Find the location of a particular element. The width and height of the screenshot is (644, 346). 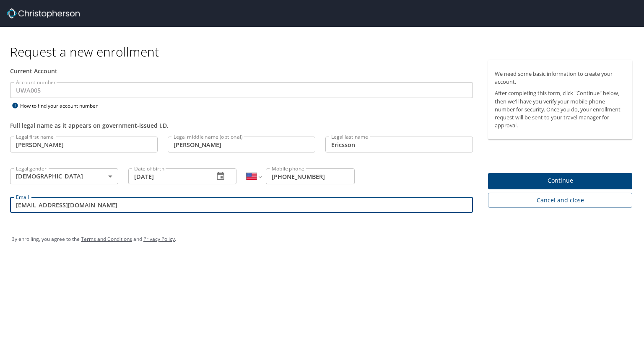

img: cbt logo is located at coordinates (43, 13).